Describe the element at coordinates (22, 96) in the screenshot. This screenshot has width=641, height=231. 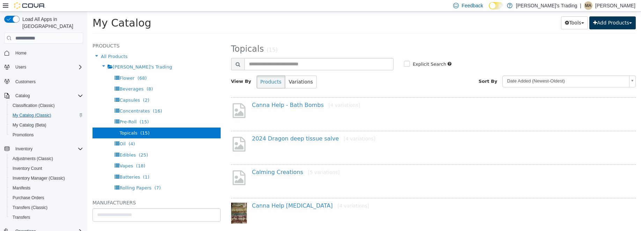
I see `button: Catalog` at that location.